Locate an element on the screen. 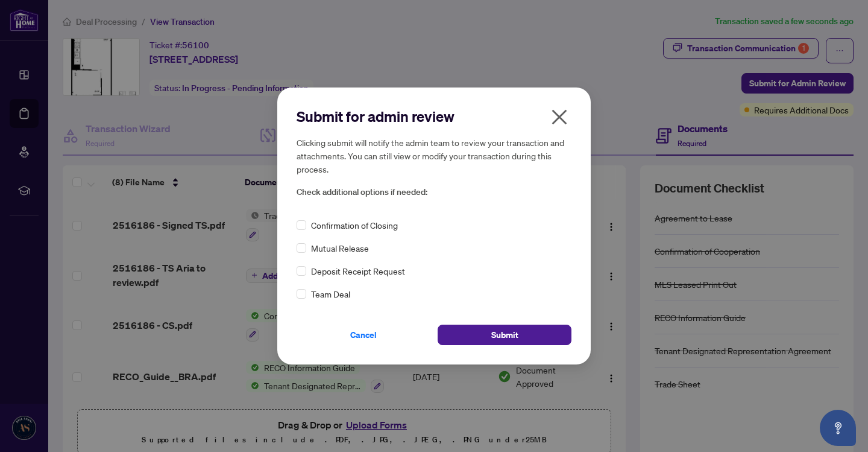 The height and width of the screenshot is (452, 868). span: Check additional options if needed: is located at coordinates (434, 192).